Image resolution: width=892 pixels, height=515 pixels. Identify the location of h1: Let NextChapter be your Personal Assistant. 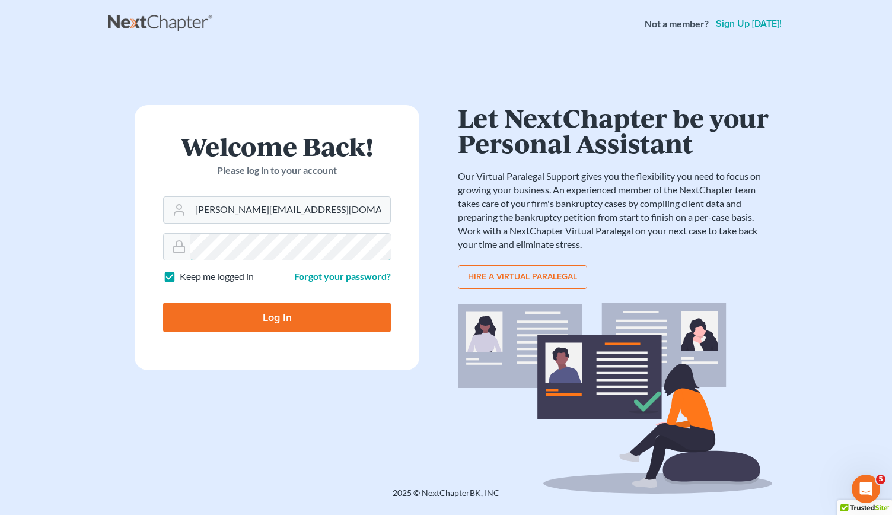
(615, 130).